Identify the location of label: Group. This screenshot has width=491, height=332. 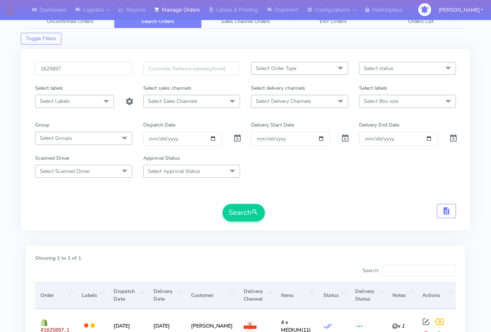
(42, 125).